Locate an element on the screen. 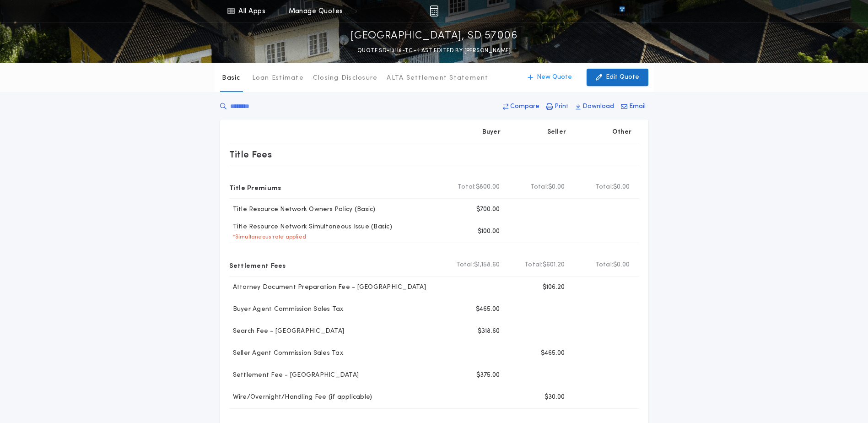 This screenshot has height=423, width=868. img: img is located at coordinates (434, 11).